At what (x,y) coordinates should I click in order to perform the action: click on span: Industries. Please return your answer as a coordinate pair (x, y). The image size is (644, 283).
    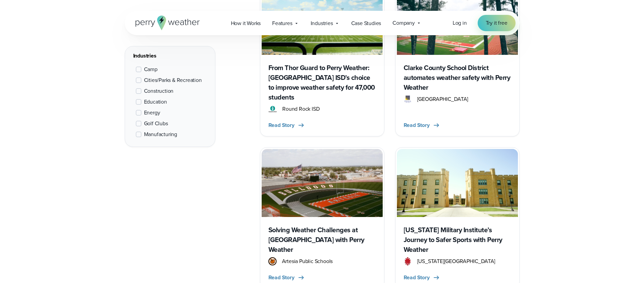
    Looking at the image, I should click on (322, 23).